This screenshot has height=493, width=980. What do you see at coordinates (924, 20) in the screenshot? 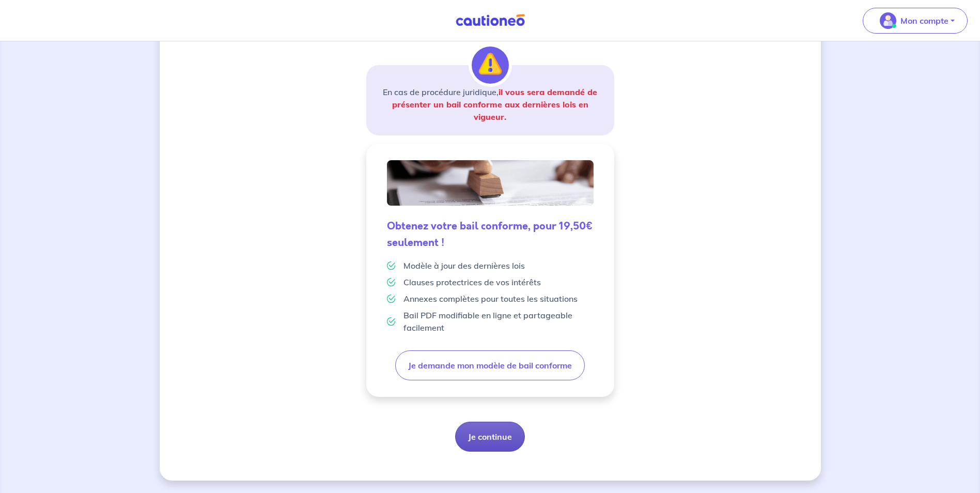
I see `p: Mon compte` at bounding box center [924, 20].